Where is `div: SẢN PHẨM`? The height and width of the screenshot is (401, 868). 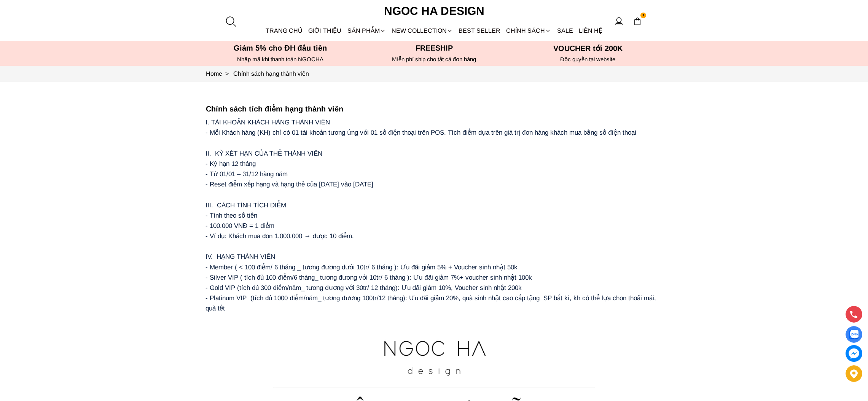 div: SẢN PHẨM is located at coordinates (367, 30).